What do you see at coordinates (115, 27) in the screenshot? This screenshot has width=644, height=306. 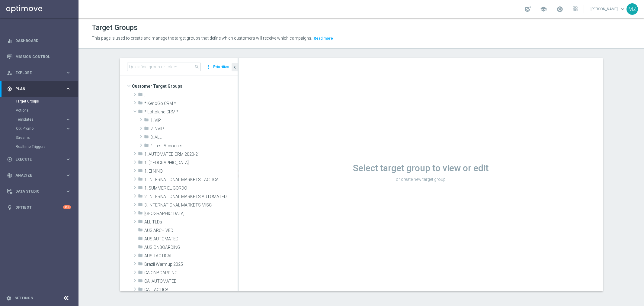 I see `h1: Target Groups` at bounding box center [115, 27].